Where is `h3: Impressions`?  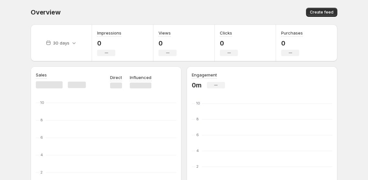
h3: Impressions is located at coordinates (109, 33).